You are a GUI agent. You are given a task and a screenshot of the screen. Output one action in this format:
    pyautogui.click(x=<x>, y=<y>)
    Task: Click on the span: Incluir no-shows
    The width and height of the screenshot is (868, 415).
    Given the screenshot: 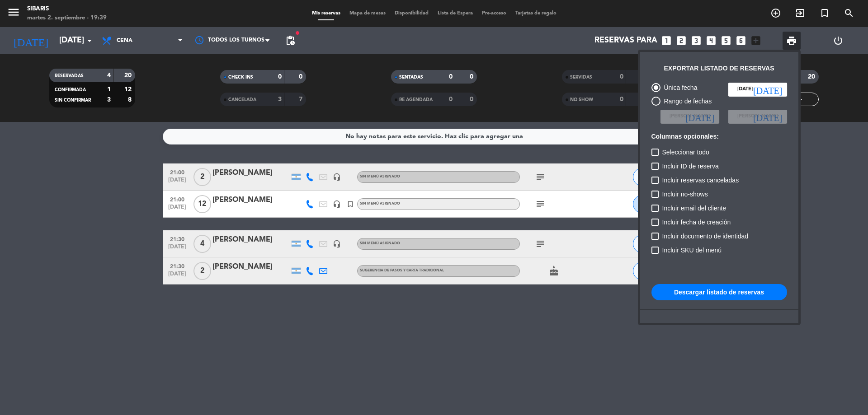 What is the action you would take?
    pyautogui.click(x=685, y=195)
    